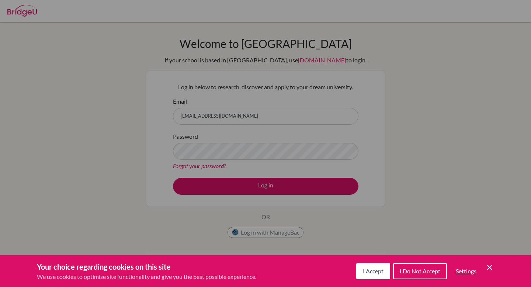  I want to click on h3: Your choice regarding cookies on this site, so click(146, 267).